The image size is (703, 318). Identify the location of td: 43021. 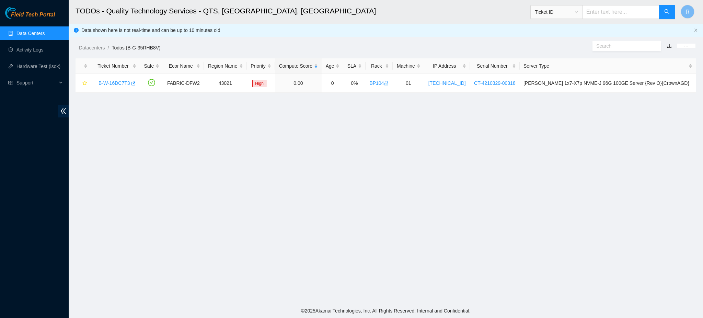
(225, 83).